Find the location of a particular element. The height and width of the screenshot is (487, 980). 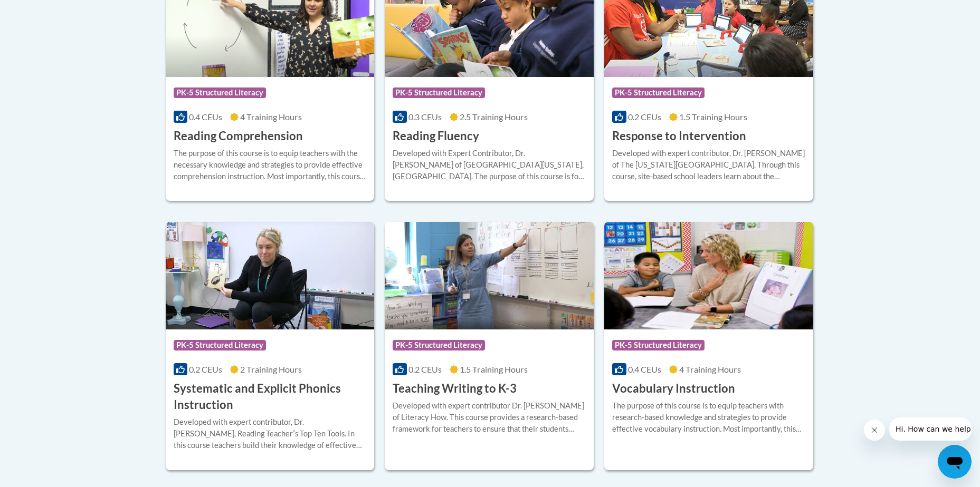

h3: Teaching Writing to K-3 is located at coordinates (454, 389).